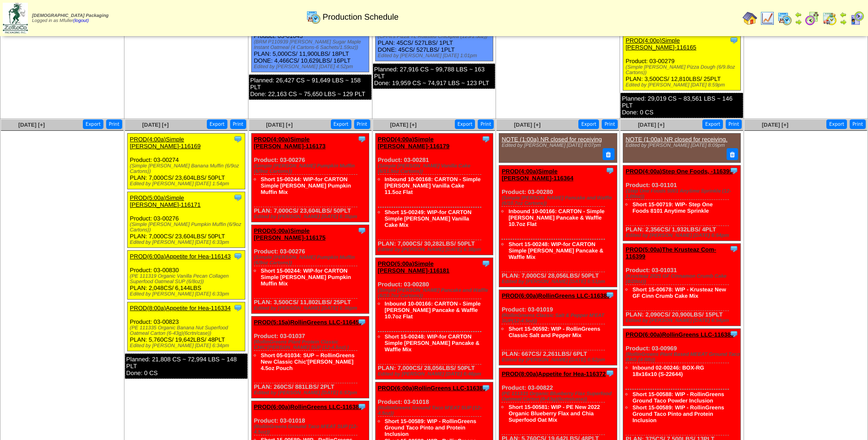 This screenshot has width=868, height=440. I want to click on a: PROD(6:00a)RollinGreens LLC-116383, so click(432, 388).